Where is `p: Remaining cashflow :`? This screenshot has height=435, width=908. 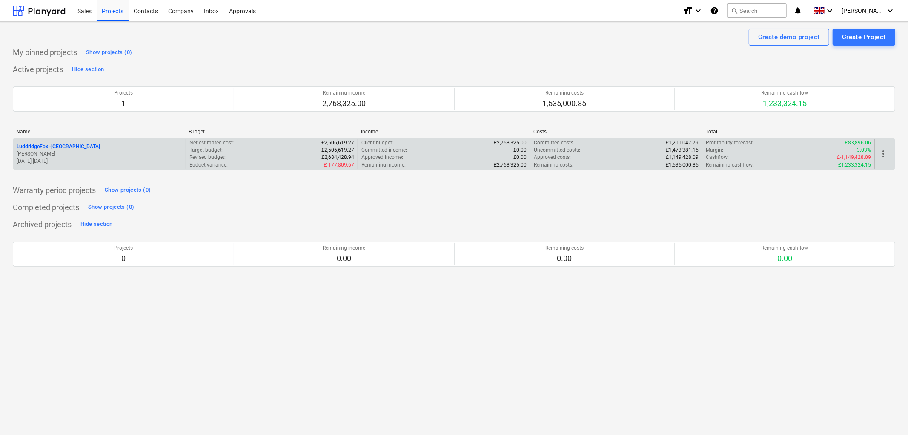
p: Remaining cashflow : is located at coordinates (729, 165).